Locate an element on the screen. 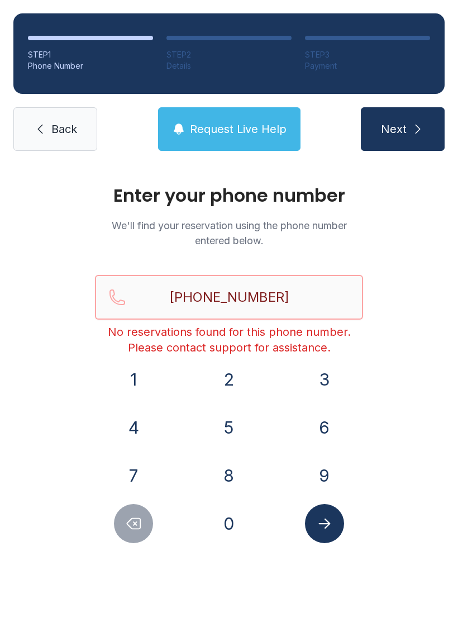 The width and height of the screenshot is (458, 632). button: Submit lookup form is located at coordinates (325, 524).